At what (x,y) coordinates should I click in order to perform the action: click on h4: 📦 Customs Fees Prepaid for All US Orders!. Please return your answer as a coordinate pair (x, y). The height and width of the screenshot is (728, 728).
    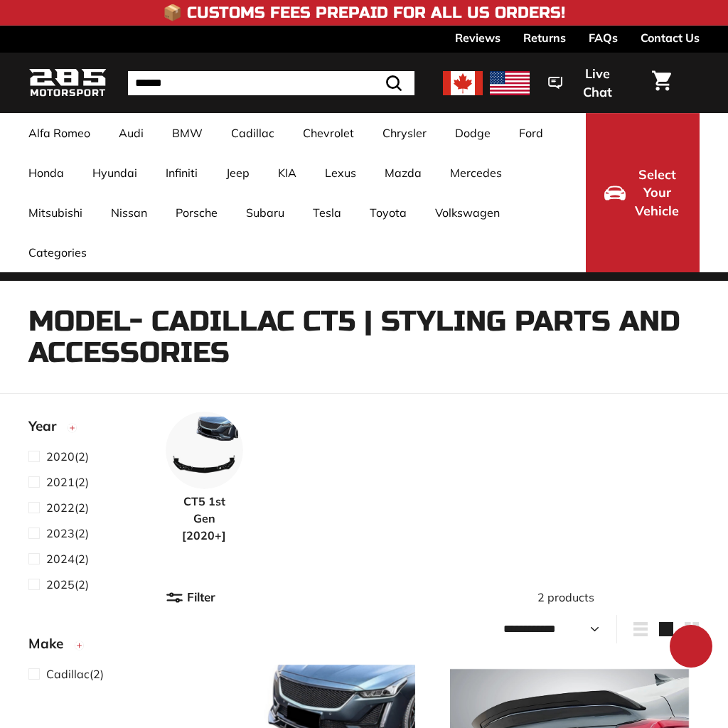
    Looking at the image, I should click on (364, 13).